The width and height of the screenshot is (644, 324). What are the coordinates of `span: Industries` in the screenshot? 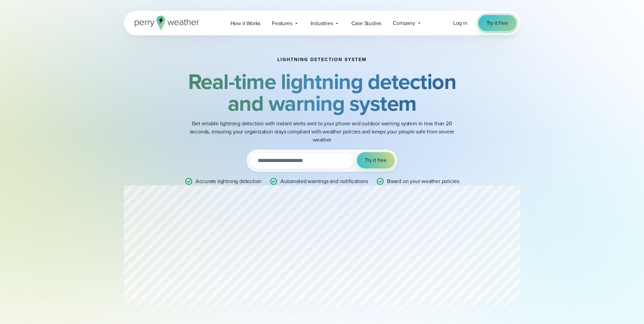 It's located at (322, 23).